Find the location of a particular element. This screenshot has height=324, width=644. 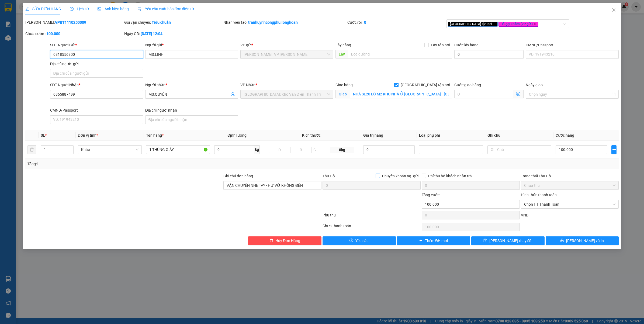

button: deleteHủy Đơn Hàng is located at coordinates (285, 241).